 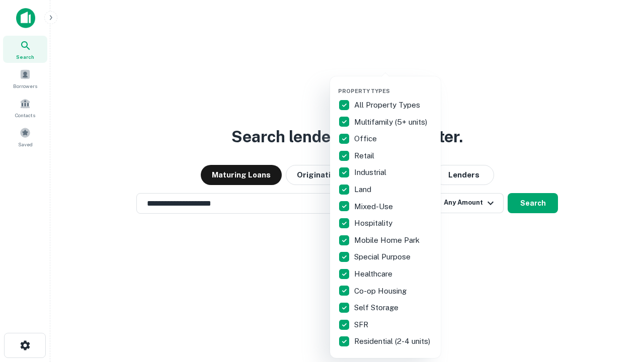 What do you see at coordinates (372, 173) in the screenshot?
I see `p: Industrial` at bounding box center [372, 173].